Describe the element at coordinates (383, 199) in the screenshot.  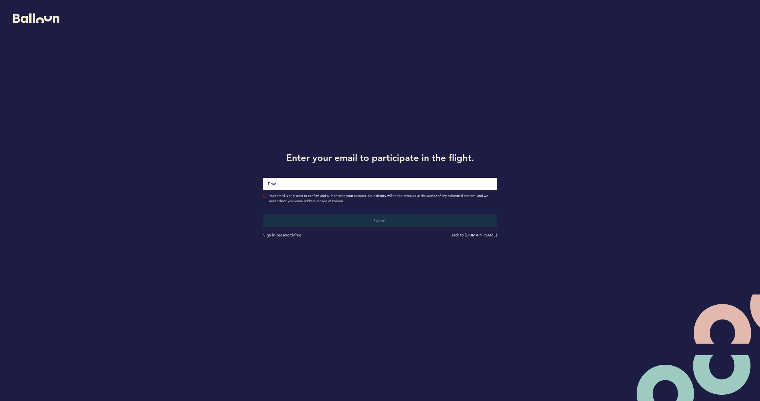
I see `span: Your email is only used to confirm and authenticate your account. Your identity will not be revea...` at that location.